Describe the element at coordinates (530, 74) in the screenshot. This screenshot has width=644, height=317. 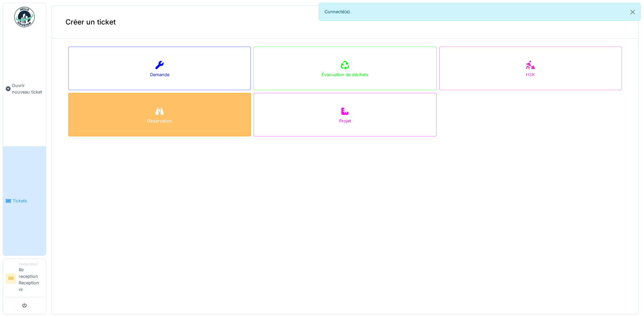
I see `div: HSK` at that location.